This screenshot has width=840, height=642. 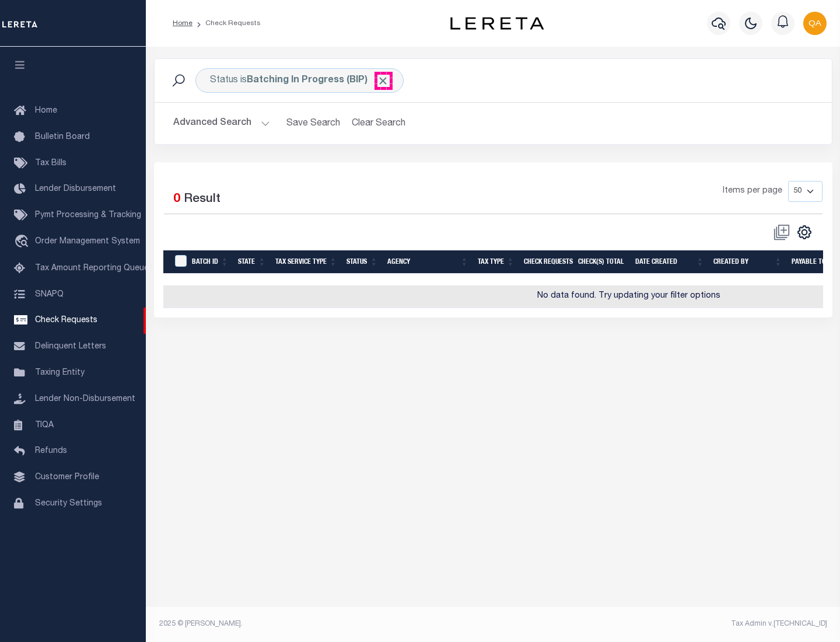 I want to click on span: Lender Non-Disbursement, so click(x=85, y=399).